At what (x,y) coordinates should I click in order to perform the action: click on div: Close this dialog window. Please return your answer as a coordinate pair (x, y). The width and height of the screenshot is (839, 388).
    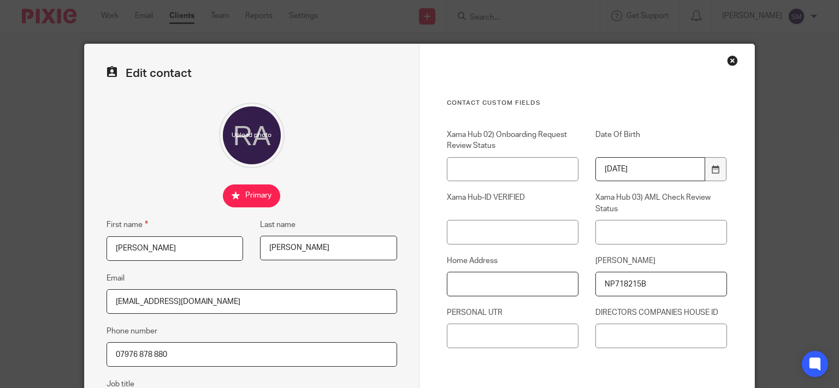
    Looking at the image, I should click on (732, 61).